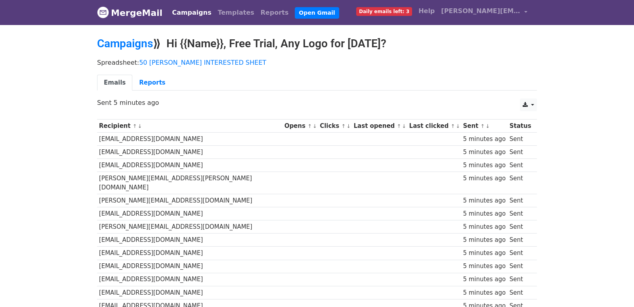  I want to click on span: Daily emails left: 3, so click(384, 11).